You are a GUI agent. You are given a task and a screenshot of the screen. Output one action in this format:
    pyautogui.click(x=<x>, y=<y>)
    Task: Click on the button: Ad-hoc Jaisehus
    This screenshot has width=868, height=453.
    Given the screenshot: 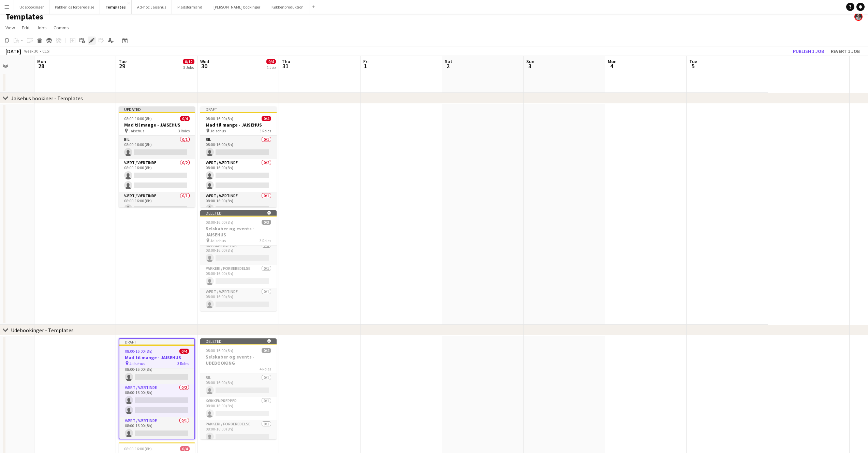 What is the action you would take?
    pyautogui.click(x=151, y=7)
    